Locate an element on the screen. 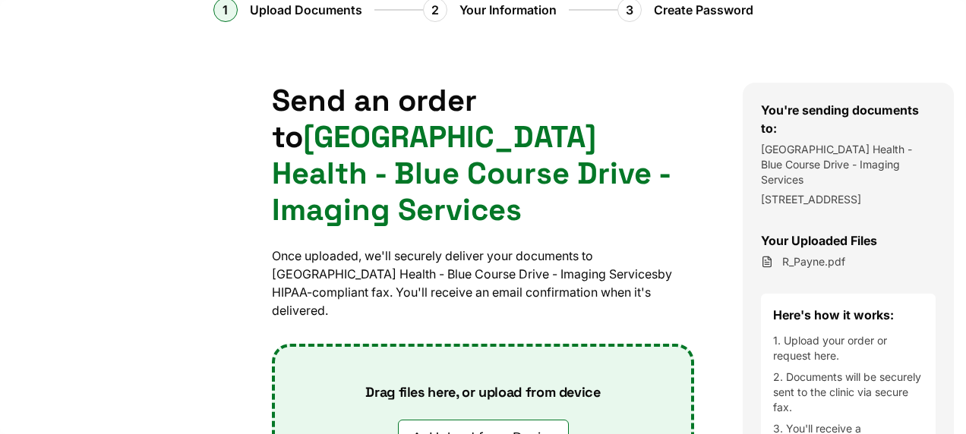 The image size is (966, 434). span: Your Information is located at coordinates (508, 10).